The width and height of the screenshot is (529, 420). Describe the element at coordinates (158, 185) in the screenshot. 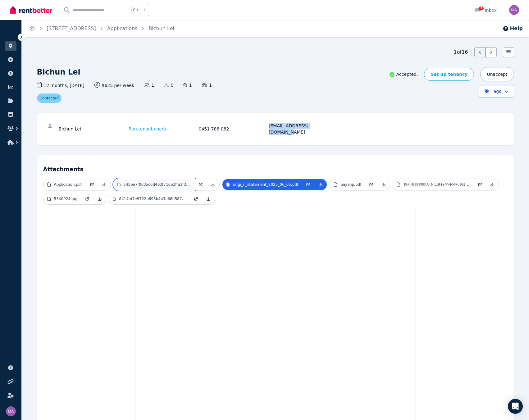

I see `p: c45be7f0d3ac6d403f716a3ffa1f38e.jpg` at that location.